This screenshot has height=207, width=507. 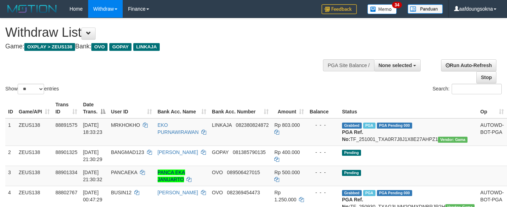 What do you see at coordinates (66, 152) in the screenshot?
I see `span: 88901325` at bounding box center [66, 152].